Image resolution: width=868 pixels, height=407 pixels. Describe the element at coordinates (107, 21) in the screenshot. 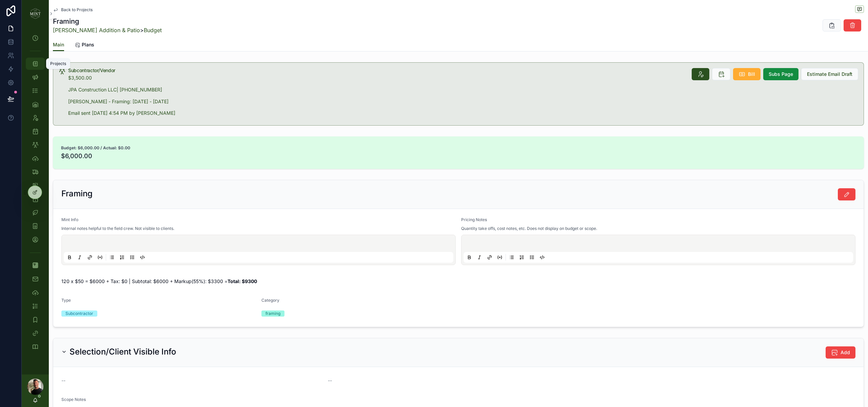

I see `h1: Framing` at that location.